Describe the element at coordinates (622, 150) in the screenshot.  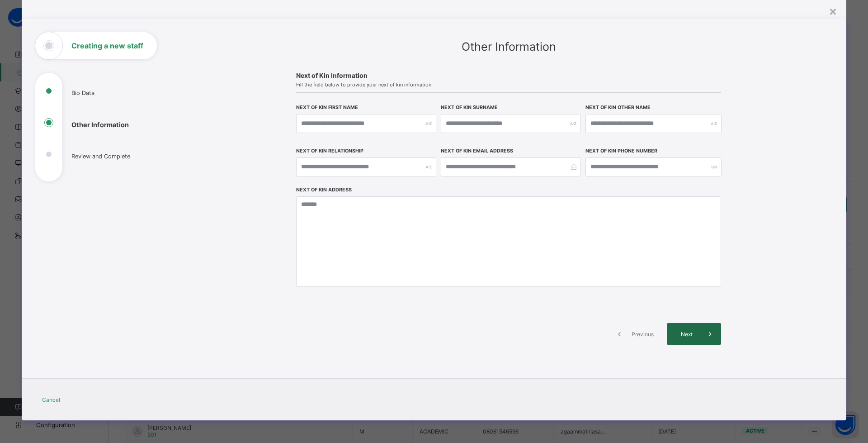
I see `label: Next of Kin Phone Number` at that location.